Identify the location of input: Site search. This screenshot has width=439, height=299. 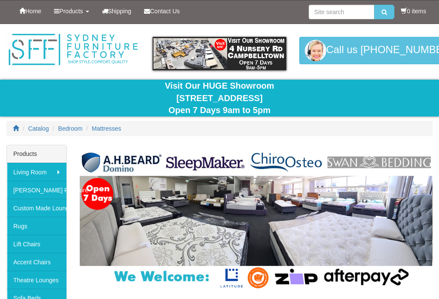
(342, 12).